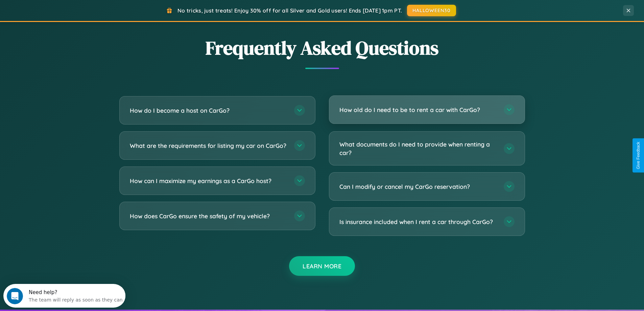  Describe the element at coordinates (208, 146) in the screenshot. I see `h3: What are the requirements for listing my car on CarGo?` at that location.